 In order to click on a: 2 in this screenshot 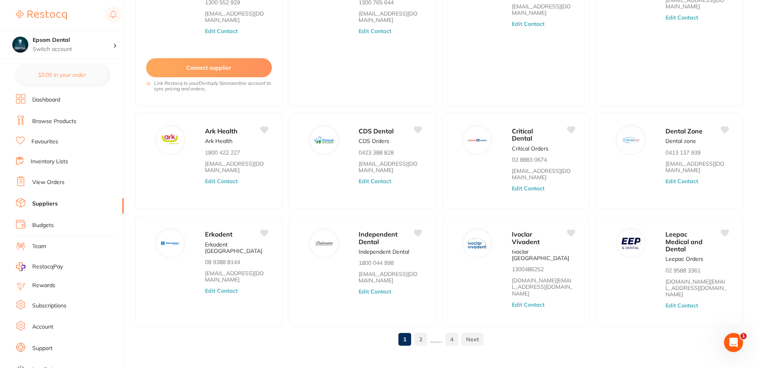, I will do `click(420, 339)`.